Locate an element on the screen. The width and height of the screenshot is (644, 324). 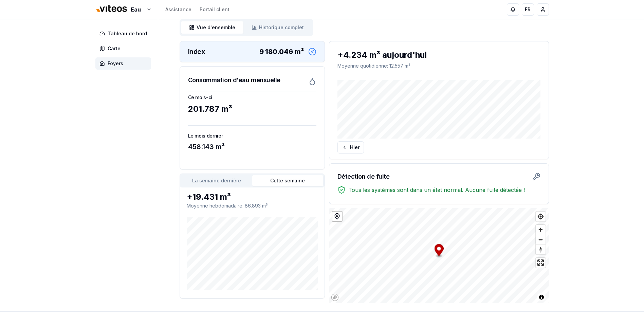
button: Hier is located at coordinates (351, 147).